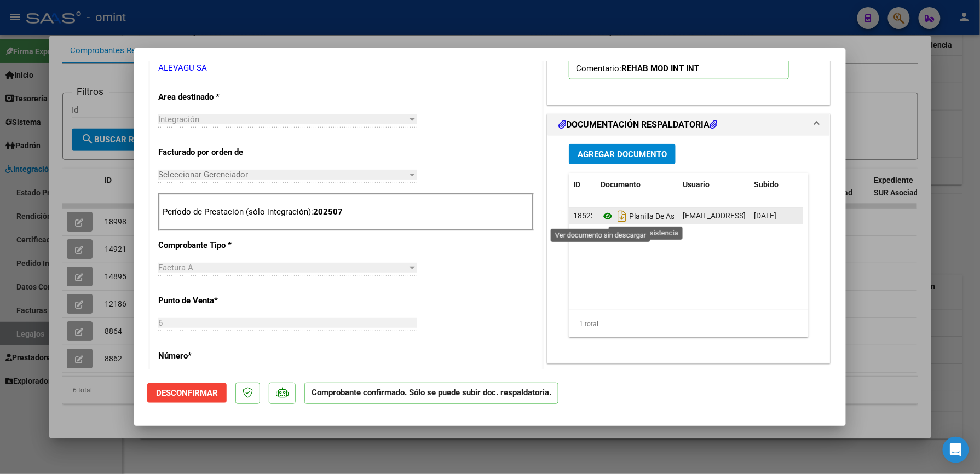  I want to click on strong: 202507, so click(328, 212).